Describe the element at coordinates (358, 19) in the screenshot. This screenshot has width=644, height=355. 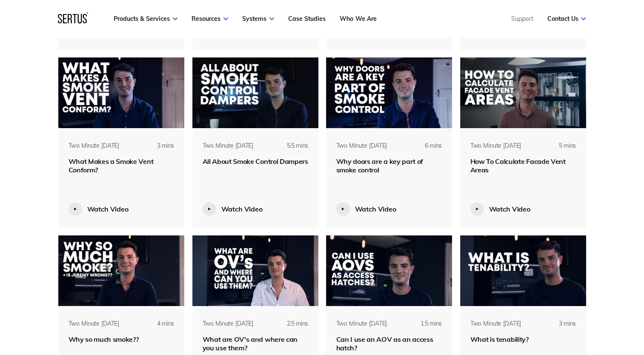
I see `a: Who We Are` at that location.